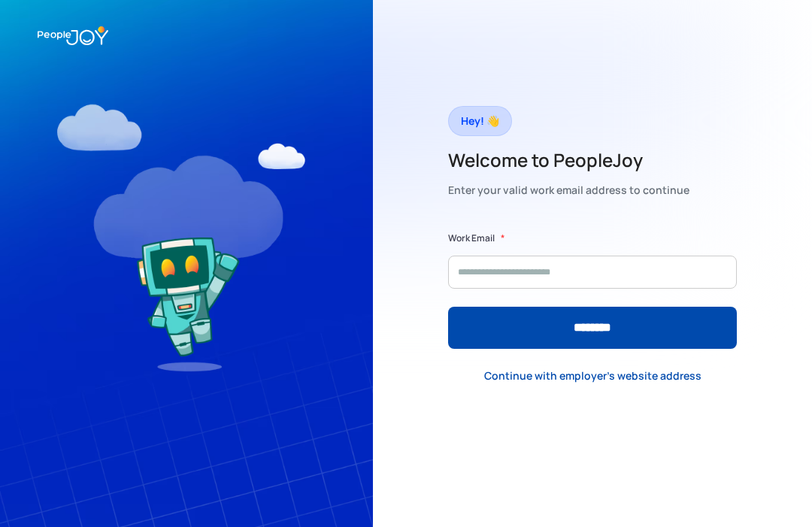 This screenshot has width=812, height=527. What do you see at coordinates (592, 290) in the screenshot?
I see `form: Form` at bounding box center [592, 290].